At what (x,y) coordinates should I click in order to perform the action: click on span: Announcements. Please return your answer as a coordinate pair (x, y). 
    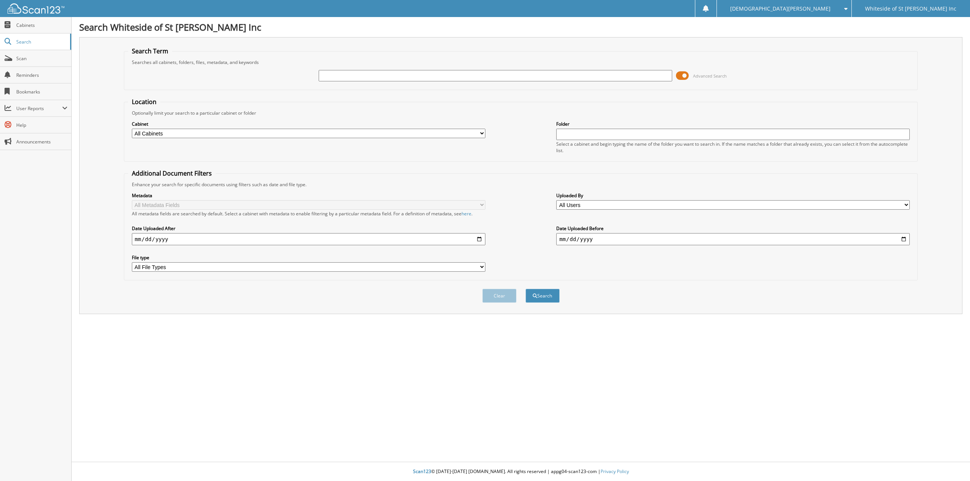
    Looking at the image, I should click on (42, 142).